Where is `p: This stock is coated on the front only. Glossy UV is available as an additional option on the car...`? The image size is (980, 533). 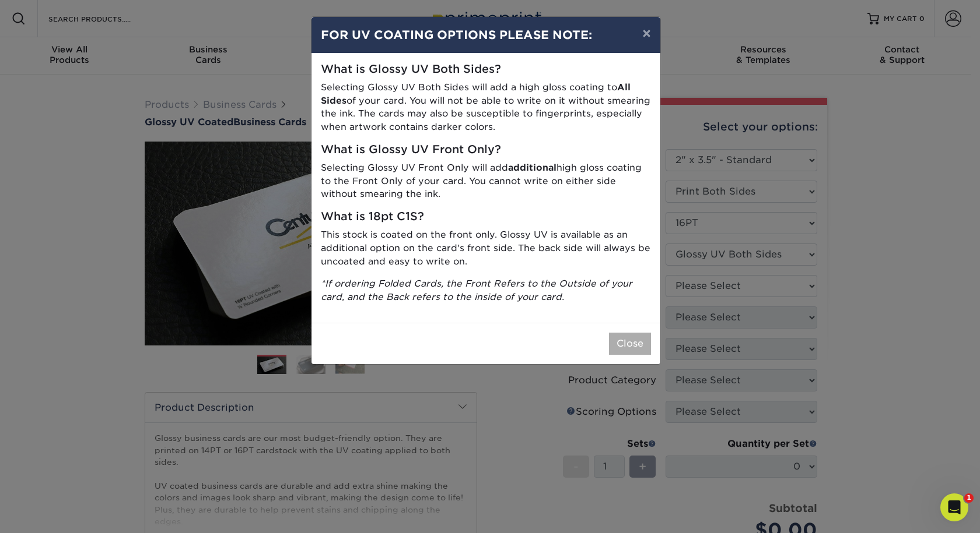 p: This stock is coated on the front only. Glossy UV is available as an additional option on the car... is located at coordinates (485, 248).